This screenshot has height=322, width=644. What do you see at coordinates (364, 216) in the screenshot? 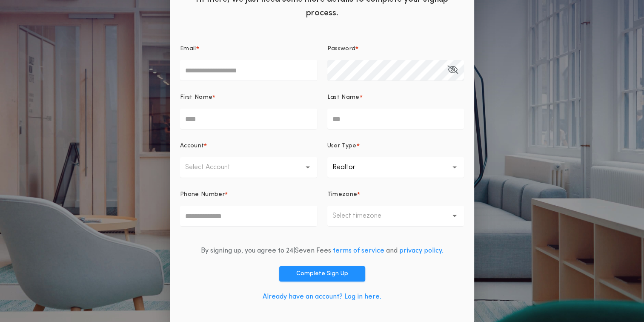
I see `p: Select timezone` at bounding box center [364, 216].